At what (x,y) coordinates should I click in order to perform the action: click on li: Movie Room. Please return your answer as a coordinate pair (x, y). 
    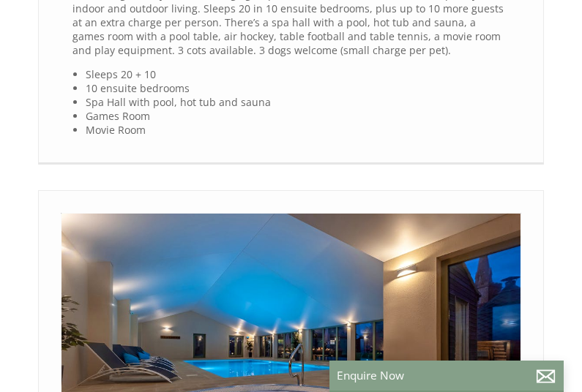
    Looking at the image, I should click on (297, 130).